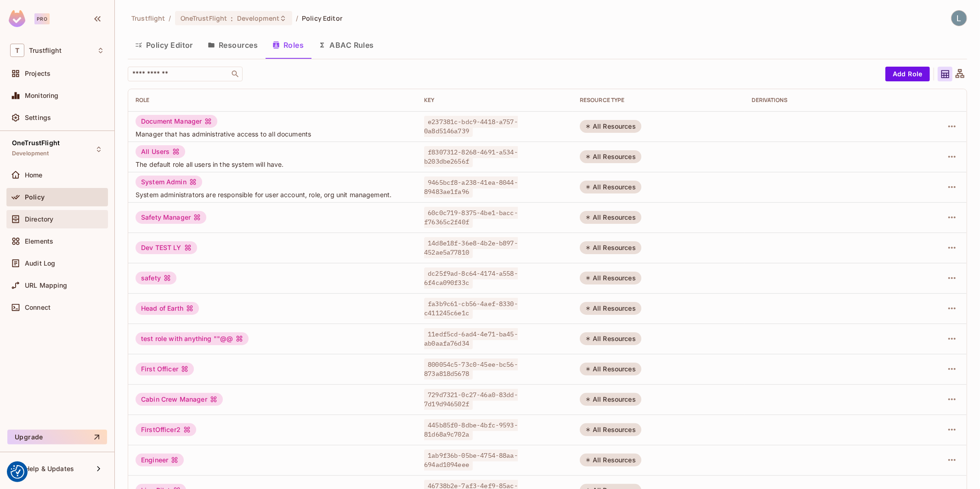 The height and width of the screenshot is (489, 980). I want to click on div: Key, so click(494, 100).